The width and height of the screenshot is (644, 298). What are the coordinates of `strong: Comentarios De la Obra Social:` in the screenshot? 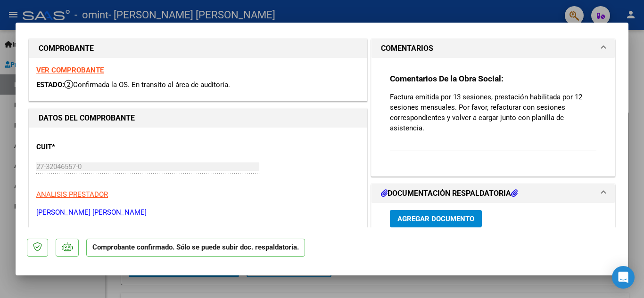 It's located at (446, 79).